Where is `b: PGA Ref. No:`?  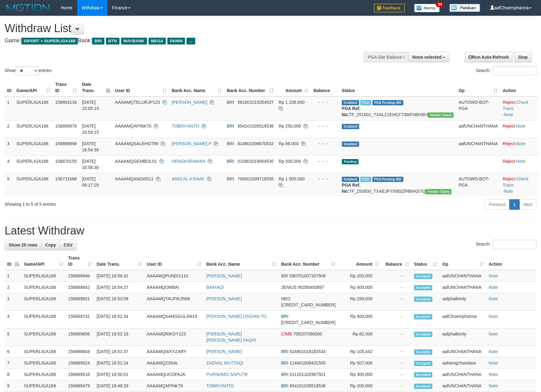 b: PGA Ref. No: is located at coordinates (351, 112).